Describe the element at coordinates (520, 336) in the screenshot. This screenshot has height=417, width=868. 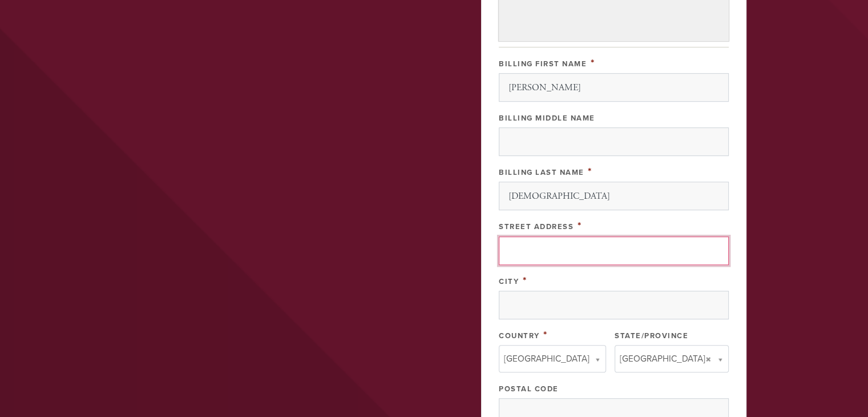
I see `label: Country` at that location.